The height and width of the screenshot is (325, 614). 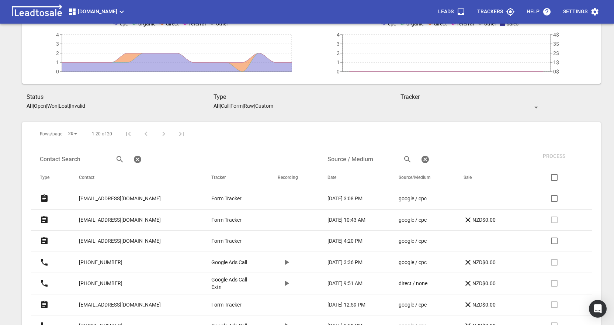 I want to click on th: Tracker, so click(x=236, y=177).